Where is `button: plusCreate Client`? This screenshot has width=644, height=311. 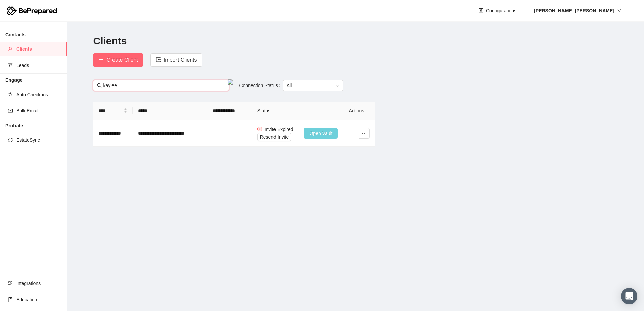 button: plusCreate Client is located at coordinates (118, 59).